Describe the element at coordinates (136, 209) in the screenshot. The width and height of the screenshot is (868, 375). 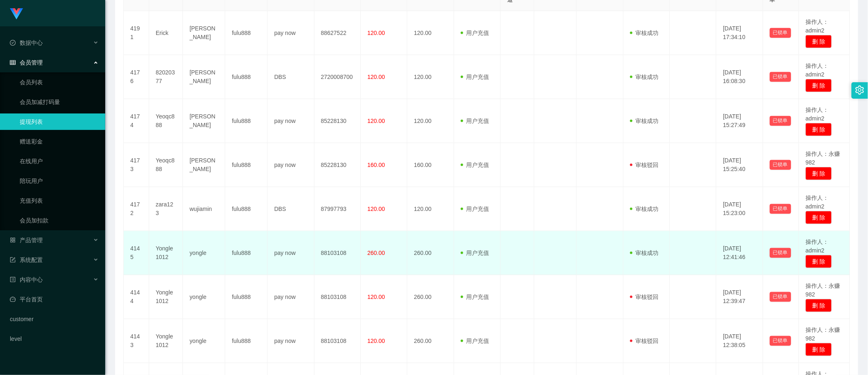
I see `td: 4172` at that location.